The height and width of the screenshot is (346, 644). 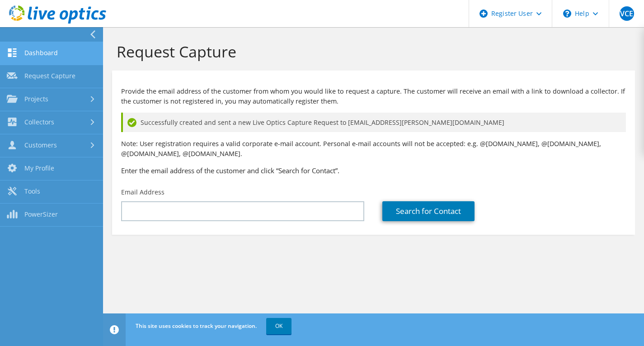 I want to click on h1: Request Capture, so click(x=371, y=52).